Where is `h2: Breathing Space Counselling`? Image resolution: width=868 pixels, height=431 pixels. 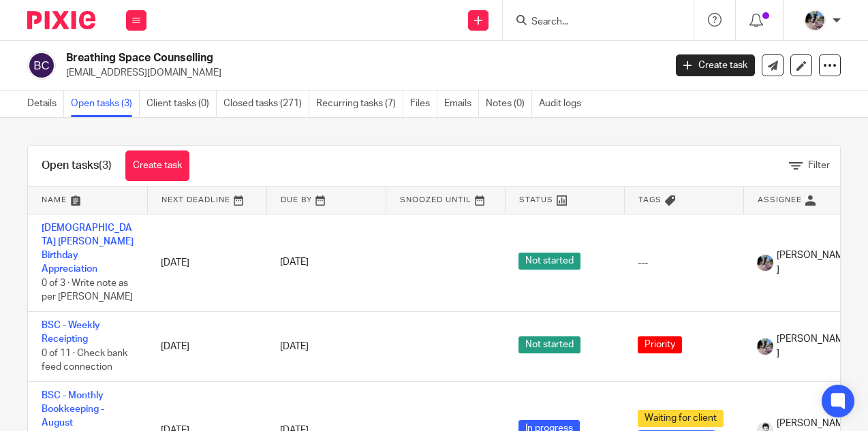
h2: Breathing Space Counselling is located at coordinates (302, 57).